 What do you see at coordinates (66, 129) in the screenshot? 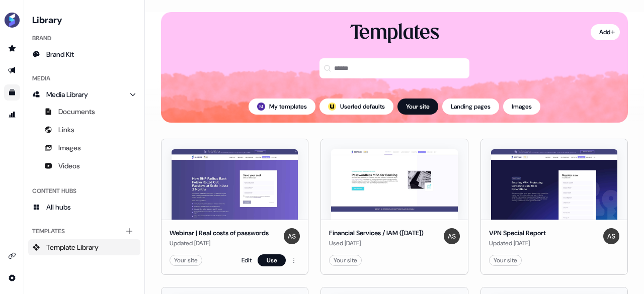
I see `span: Links` at bounding box center [66, 129].